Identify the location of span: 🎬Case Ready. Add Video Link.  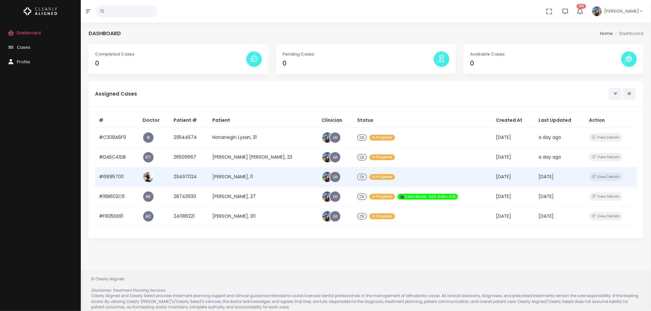
(428, 197).